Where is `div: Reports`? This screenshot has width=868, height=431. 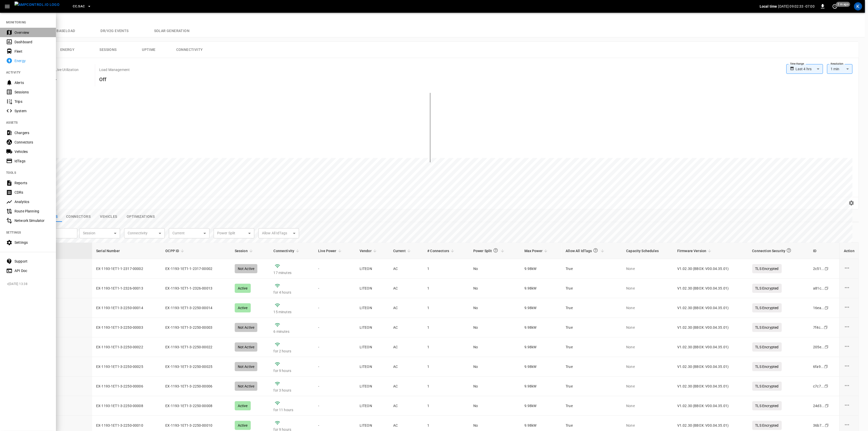
div: Reports is located at coordinates (32, 183).